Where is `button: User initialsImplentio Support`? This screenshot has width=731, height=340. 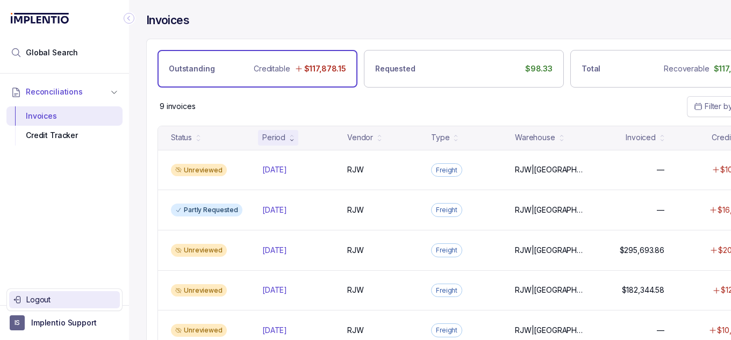
button: User initialsImplentio Support is located at coordinates (65, 323).